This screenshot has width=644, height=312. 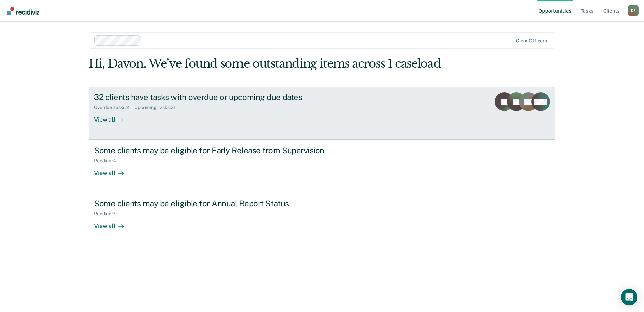 I want to click on a: 32 clients have tasks with overdue or upcoming due datesOverdue Tasks:2Upcoming Tasks:31View all, so click(x=322, y=113).